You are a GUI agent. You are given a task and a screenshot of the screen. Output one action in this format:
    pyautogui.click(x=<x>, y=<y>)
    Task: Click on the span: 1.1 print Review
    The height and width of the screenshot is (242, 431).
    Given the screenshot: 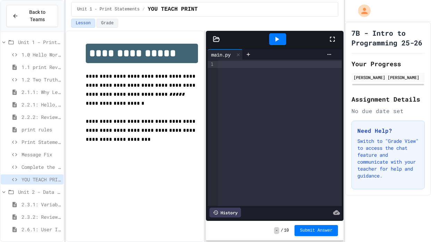 What is the action you would take?
    pyautogui.click(x=41, y=67)
    